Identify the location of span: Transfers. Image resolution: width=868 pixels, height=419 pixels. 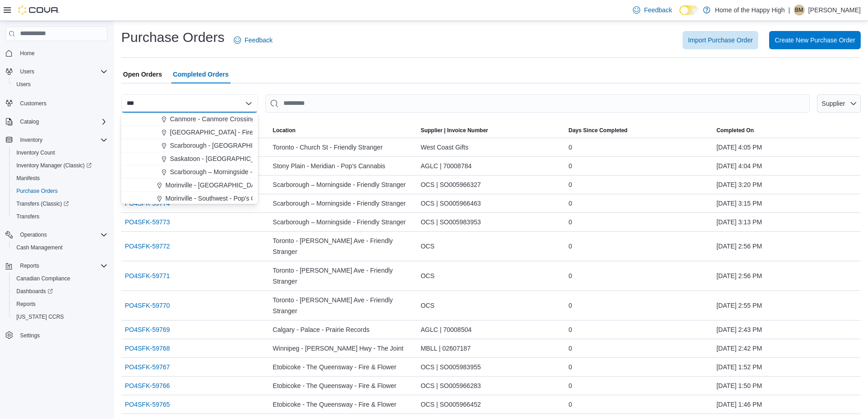
(60, 217).